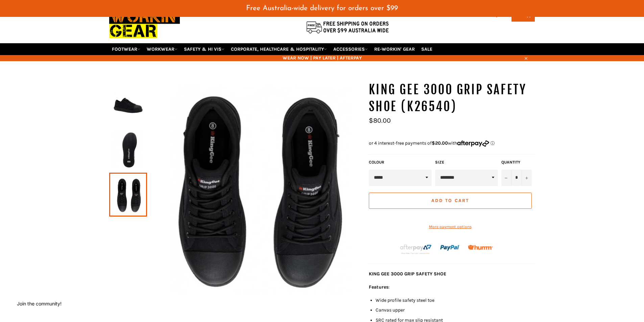 This screenshot has height=322, width=644. Describe the element at coordinates (322, 8) in the screenshot. I see `span: Free Australia-wide delivery for orders over $99` at that location.